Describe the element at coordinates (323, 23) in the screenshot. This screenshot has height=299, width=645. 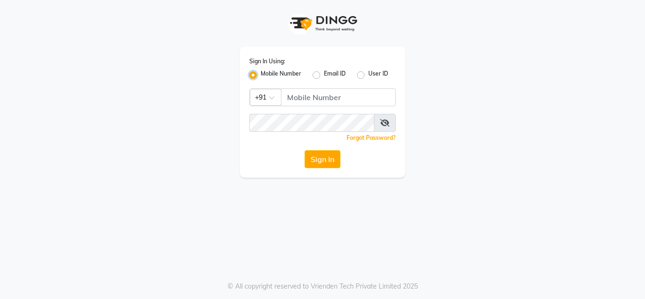
I see `img: logo1.svg` at that location.